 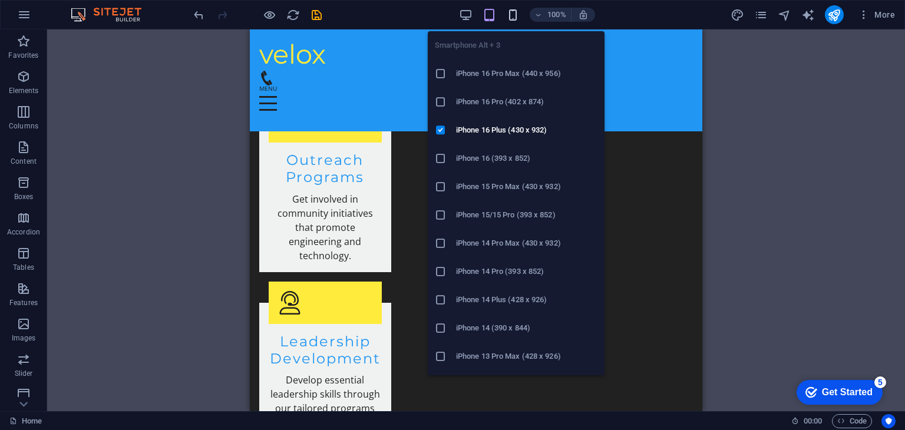 I want to click on h6: iPhone 13 Pro Max (428 x 926), so click(x=527, y=356).